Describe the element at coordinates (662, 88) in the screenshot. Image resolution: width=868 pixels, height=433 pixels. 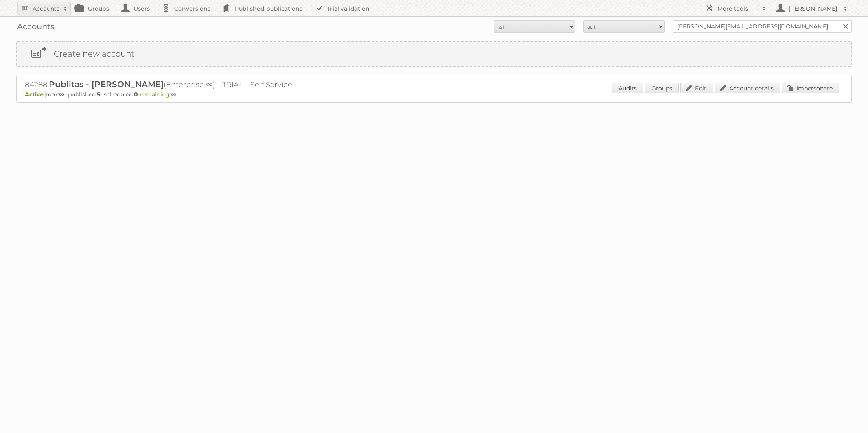
I see `a: Groups` at that location.